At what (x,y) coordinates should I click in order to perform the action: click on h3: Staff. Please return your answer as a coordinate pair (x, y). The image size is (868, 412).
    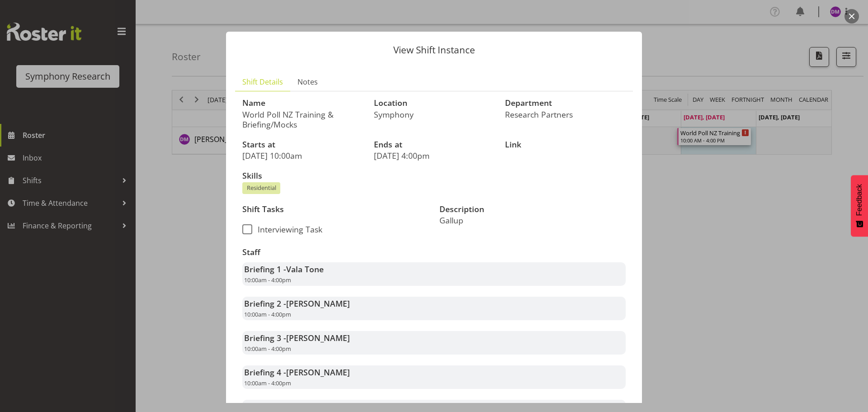
    Looking at the image, I should click on (434, 252).